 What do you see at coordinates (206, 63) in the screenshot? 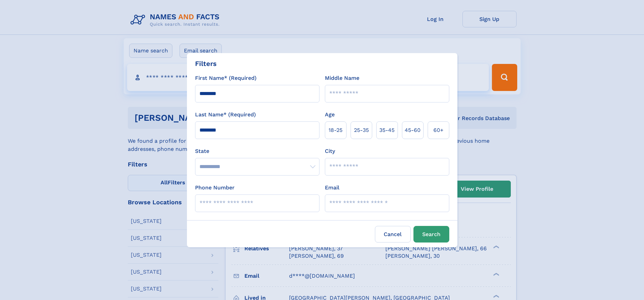
I see `div: Filters` at bounding box center [206, 63].